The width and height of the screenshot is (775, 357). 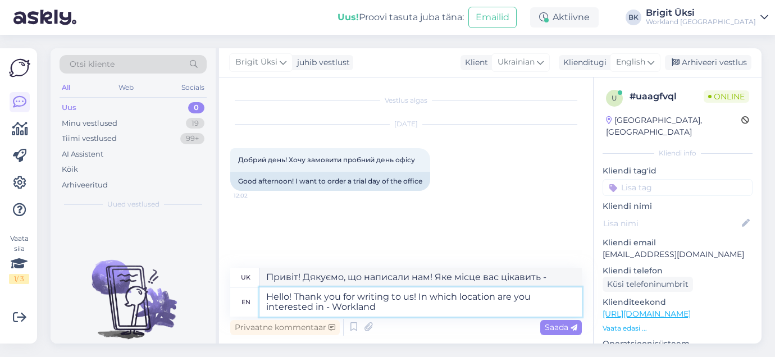 What do you see at coordinates (677, 271) in the screenshot?
I see `p: Kliendi telefon` at bounding box center [677, 271].